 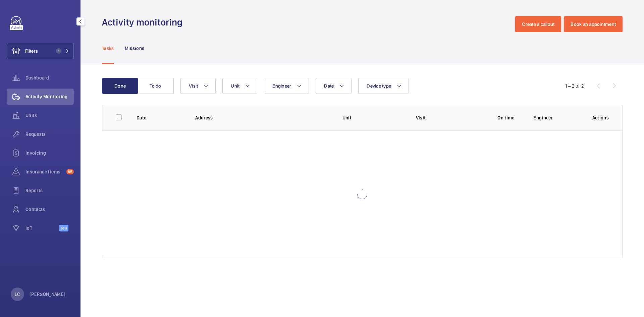 What do you see at coordinates (601, 118) in the screenshot?
I see `p: Actions` at bounding box center [601, 118].